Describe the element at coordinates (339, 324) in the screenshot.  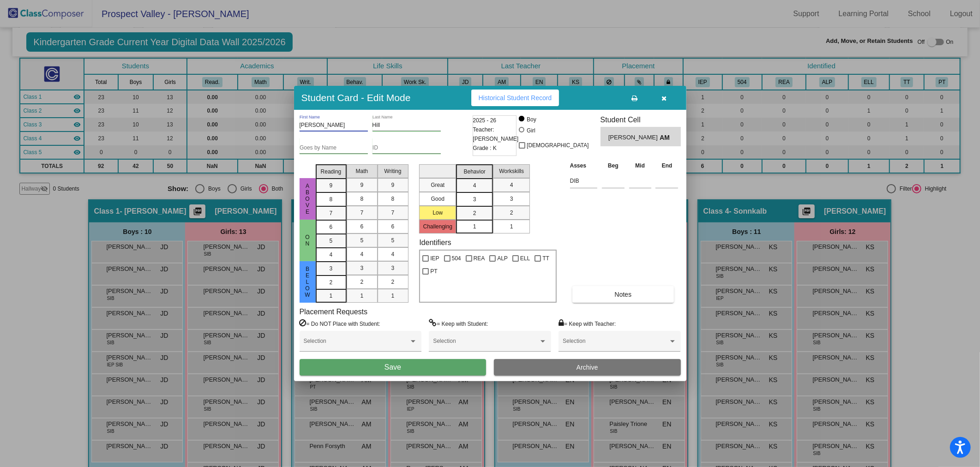
I see `label: = Do NOT Place with Student:` at that location.